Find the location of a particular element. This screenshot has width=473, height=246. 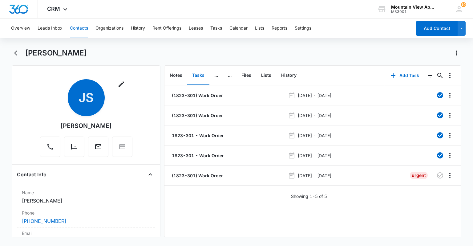

button: Actions is located at coordinates (456, 53).